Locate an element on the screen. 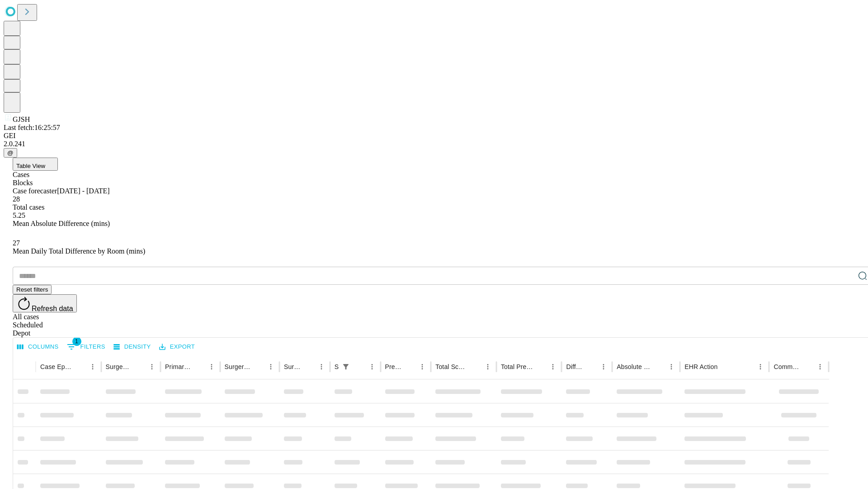  button: Select columns is located at coordinates (38, 347).